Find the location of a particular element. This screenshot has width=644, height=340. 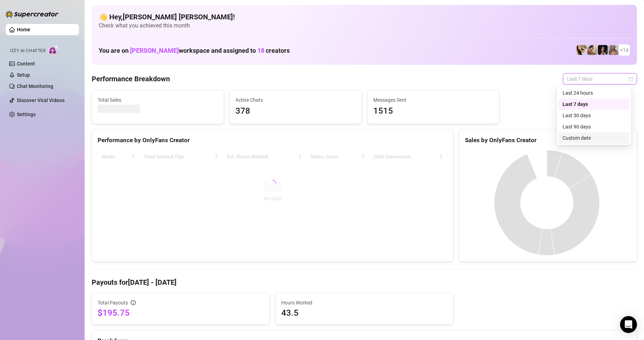

div: Last 90 days is located at coordinates (594, 127).